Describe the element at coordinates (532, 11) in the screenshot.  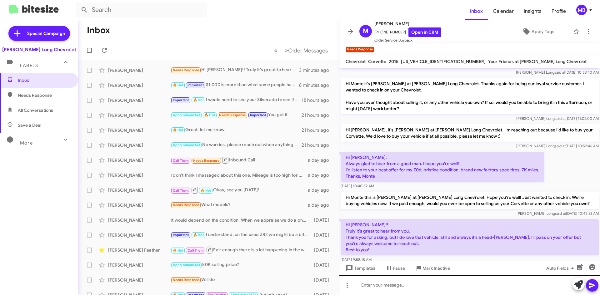
I see `a: Insights` at that location.